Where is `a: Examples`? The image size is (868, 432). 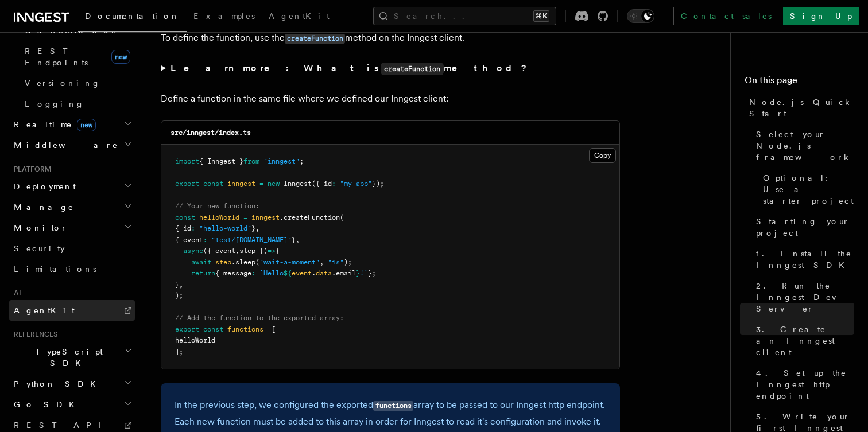
a: Examples is located at coordinates (224, 17).